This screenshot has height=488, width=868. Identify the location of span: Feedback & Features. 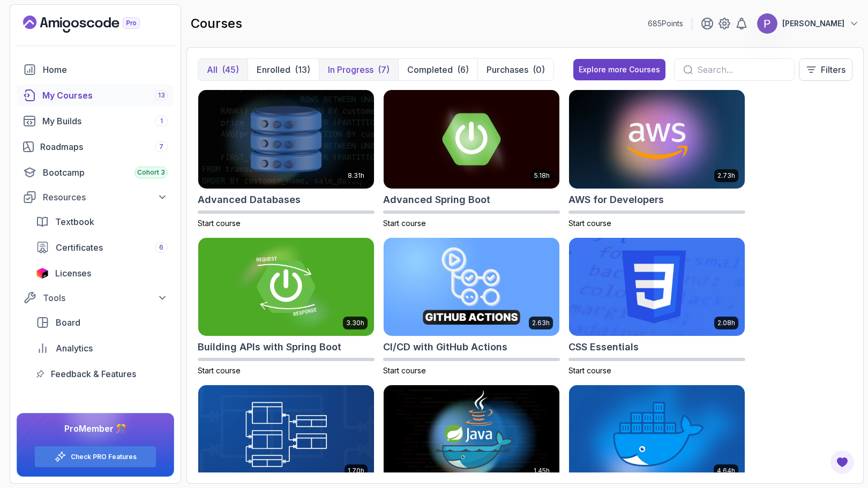
(93, 374).